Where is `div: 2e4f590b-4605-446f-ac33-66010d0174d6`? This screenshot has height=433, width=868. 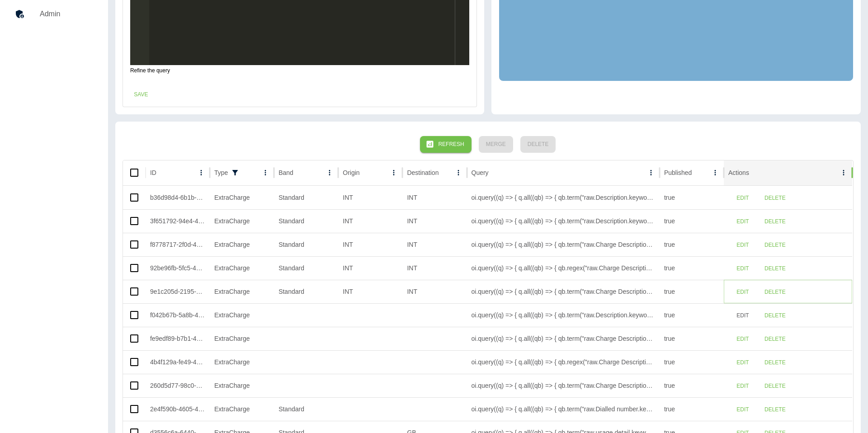
div: 2e4f590b-4605-446f-ac33-66010d0174d6 is located at coordinates (178, 409).